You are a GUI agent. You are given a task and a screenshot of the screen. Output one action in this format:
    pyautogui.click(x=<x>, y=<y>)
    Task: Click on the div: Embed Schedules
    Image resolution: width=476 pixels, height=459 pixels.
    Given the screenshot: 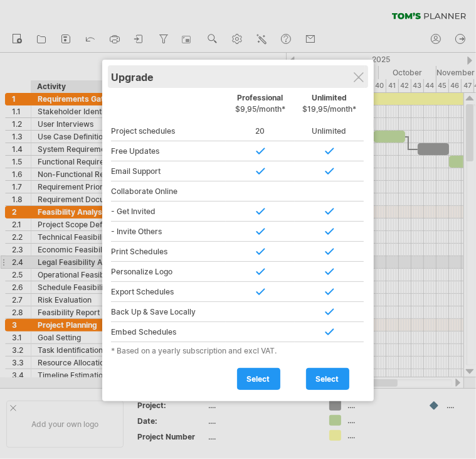 What is the action you would take?
    pyautogui.click(x=168, y=332)
    